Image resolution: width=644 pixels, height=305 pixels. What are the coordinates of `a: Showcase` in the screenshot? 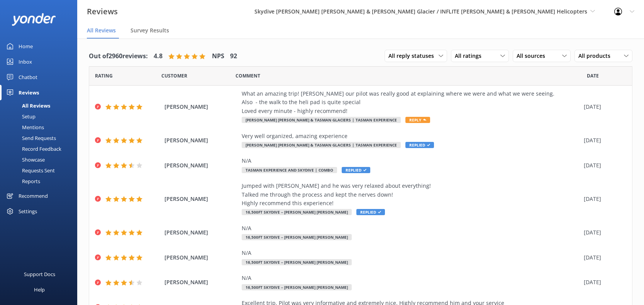 It's located at (41, 160).